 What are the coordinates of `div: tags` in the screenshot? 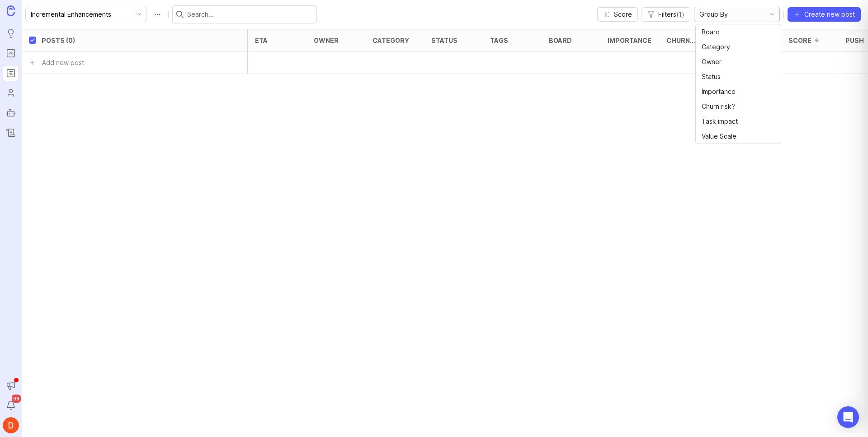 It's located at (499, 40).